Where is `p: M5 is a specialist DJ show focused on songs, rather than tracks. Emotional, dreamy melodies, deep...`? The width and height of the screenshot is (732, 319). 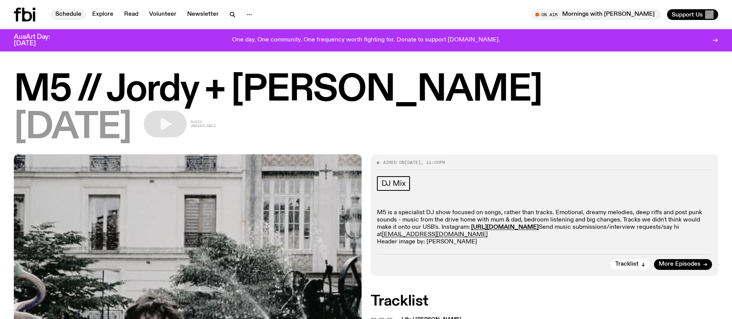
p: M5 is a specialist DJ show focused on songs, rather than tracks. Emotional, dreamy melodies, deep... is located at coordinates (544, 228).